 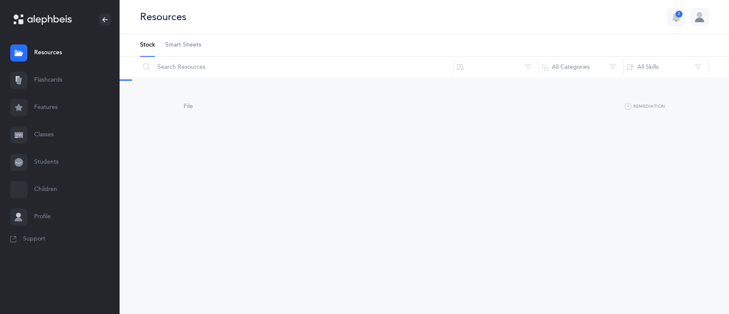 I want to click on span: Support, so click(x=34, y=239).